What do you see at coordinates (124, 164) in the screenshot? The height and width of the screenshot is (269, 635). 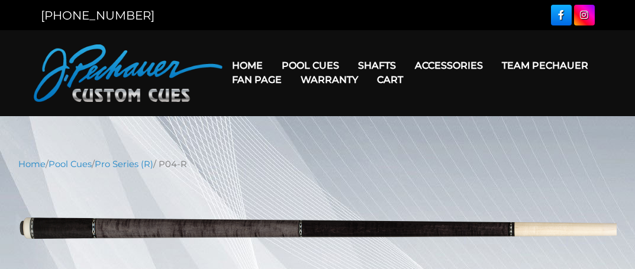 I see `a: Pro Series (R)` at bounding box center [124, 164].